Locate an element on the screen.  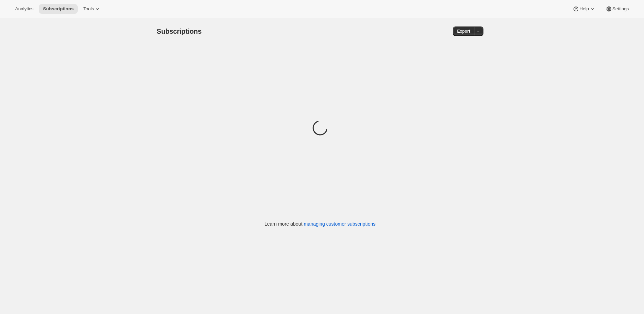
a: managing customer subscriptions is located at coordinates (339, 224).